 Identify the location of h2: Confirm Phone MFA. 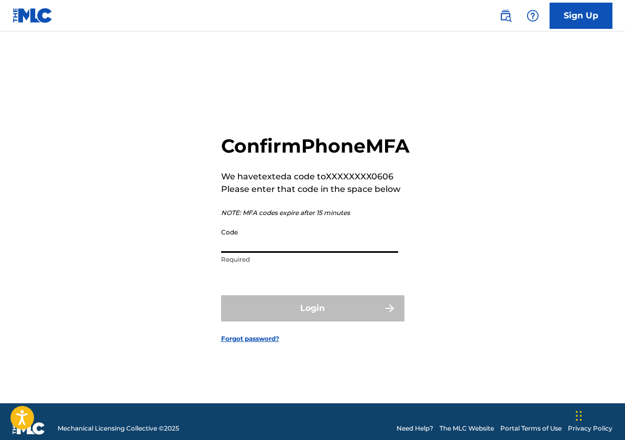
(316, 146).